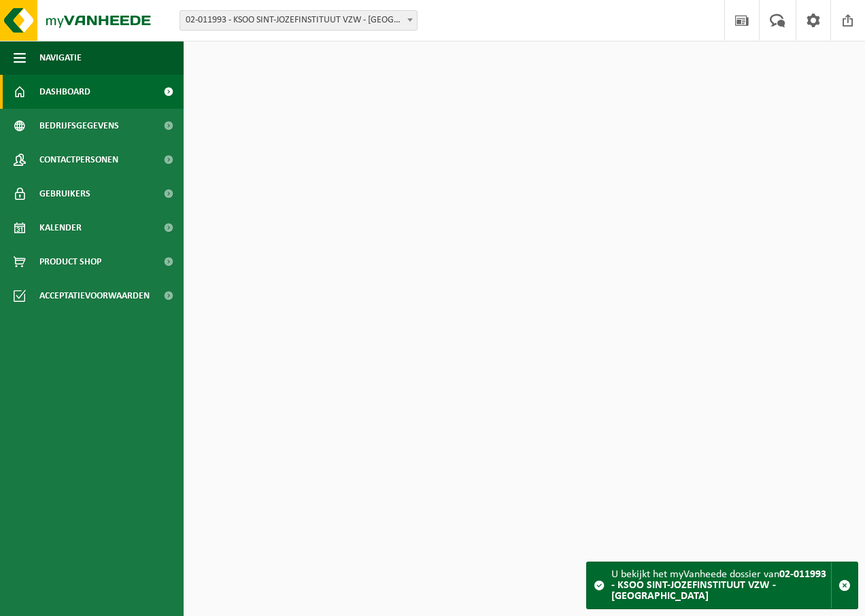  What do you see at coordinates (78, 160) in the screenshot?
I see `span: Contactpersonen` at bounding box center [78, 160].